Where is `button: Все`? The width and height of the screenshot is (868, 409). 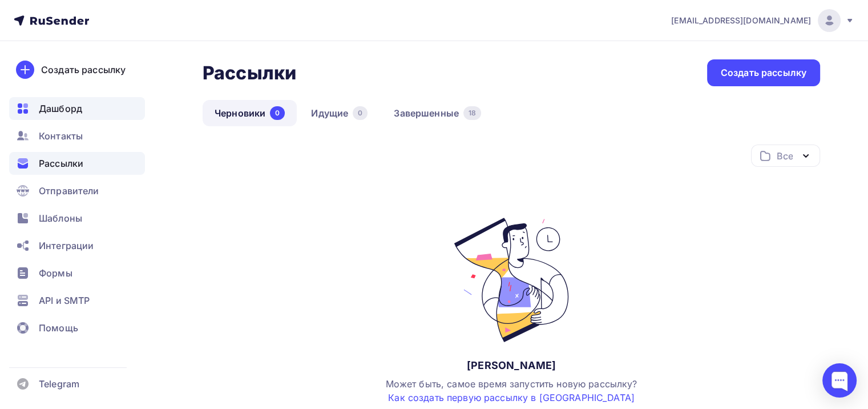
button: Все is located at coordinates (785, 155).